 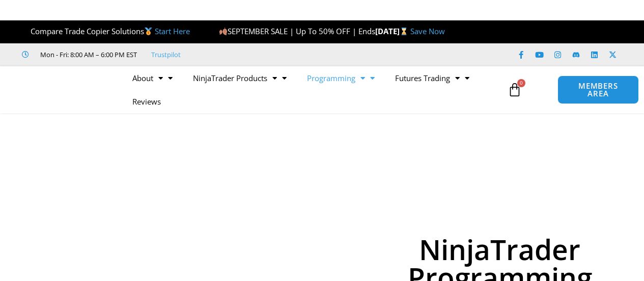 I want to click on span: MEMBERS AREA, so click(x=598, y=90).